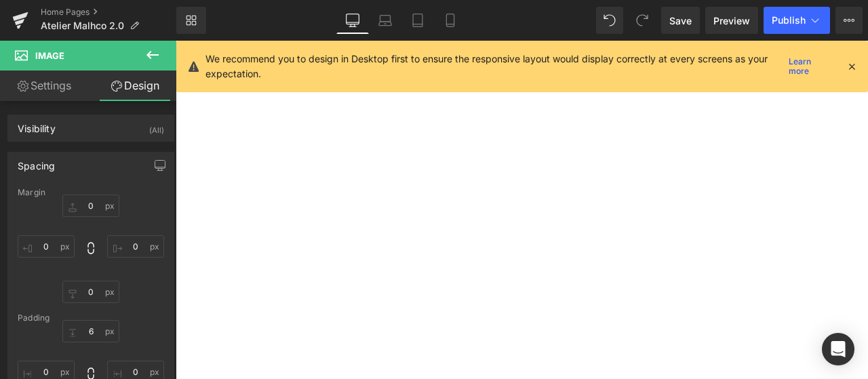 This screenshot has width=868, height=379. What do you see at coordinates (36, 162) in the screenshot?
I see `div: Spacing` at bounding box center [36, 162].